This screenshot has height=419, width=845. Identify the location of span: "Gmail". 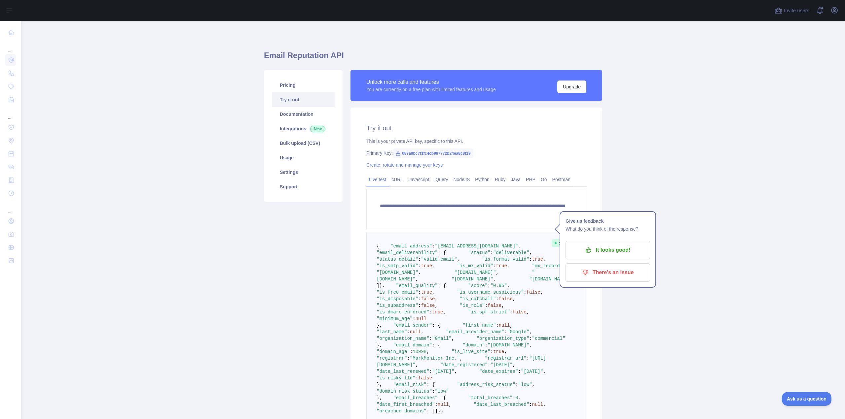
(441, 339).